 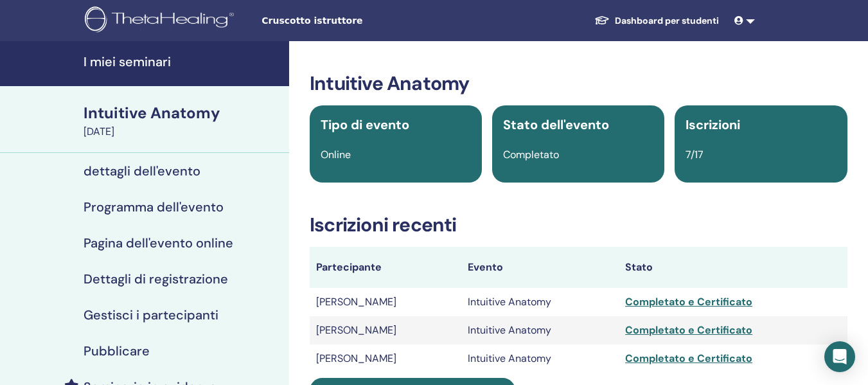 What do you see at coordinates (578, 225) in the screenshot?
I see `h3: Iscrizioni recenti` at bounding box center [578, 225].